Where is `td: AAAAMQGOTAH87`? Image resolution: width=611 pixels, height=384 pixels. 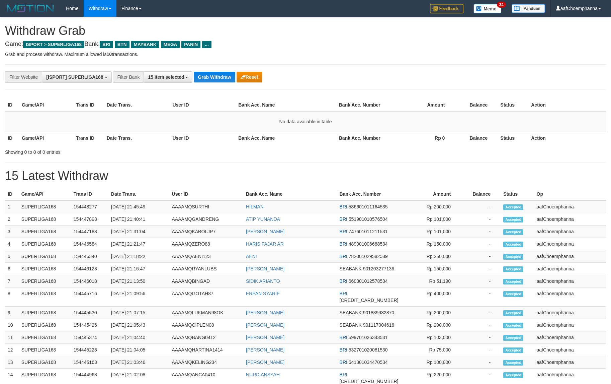 td: AAAAMQGOTAH87 is located at coordinates (206, 297).